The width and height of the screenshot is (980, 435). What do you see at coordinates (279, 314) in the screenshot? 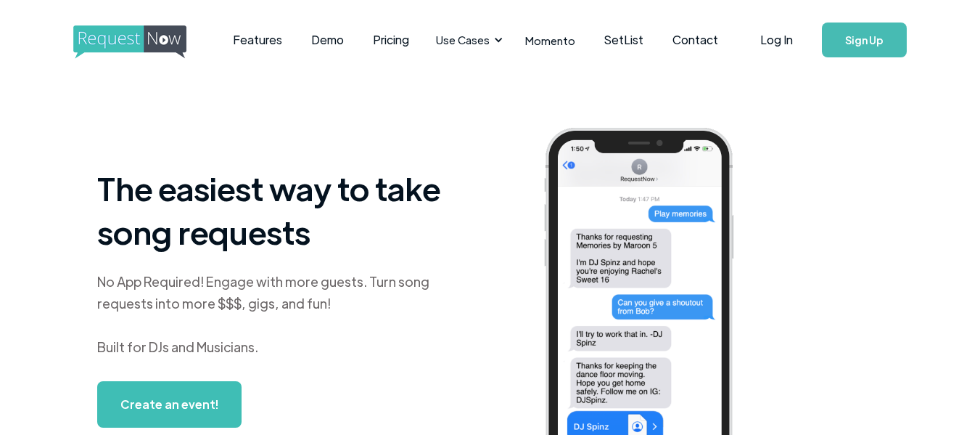
I see `div: No App Required! Engage with more guests. Turn song requests into more $$$, gigs, and fun! Built ...` at bounding box center [279, 314].